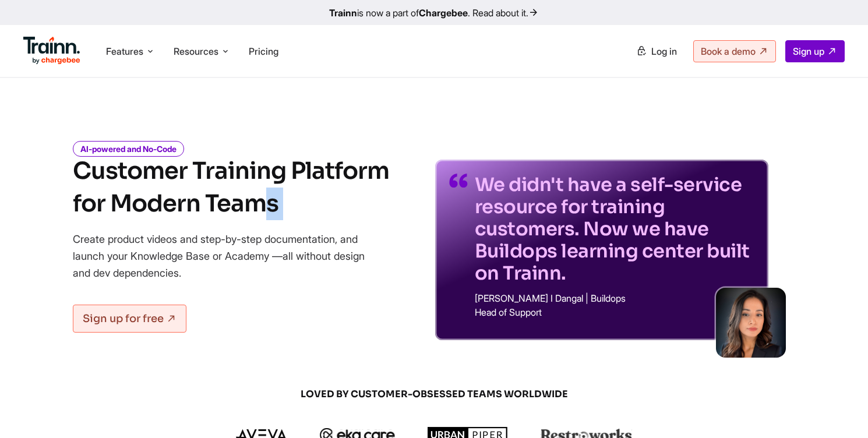  What do you see at coordinates (657, 51) in the screenshot?
I see `a: Log in` at bounding box center [657, 51].